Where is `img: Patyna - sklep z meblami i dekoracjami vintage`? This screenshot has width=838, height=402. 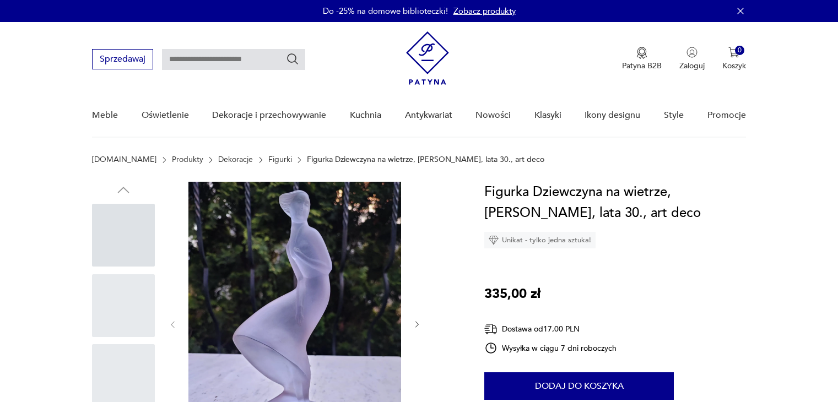
img: Patyna - sklep z meblami i dekoracjami vintage is located at coordinates (427, 58).